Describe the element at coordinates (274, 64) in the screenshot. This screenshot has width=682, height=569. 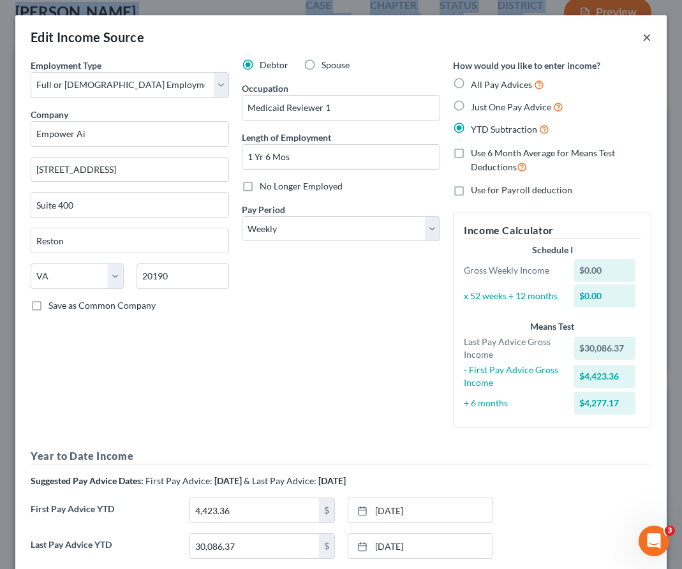
I see `span: Debtor` at that location.